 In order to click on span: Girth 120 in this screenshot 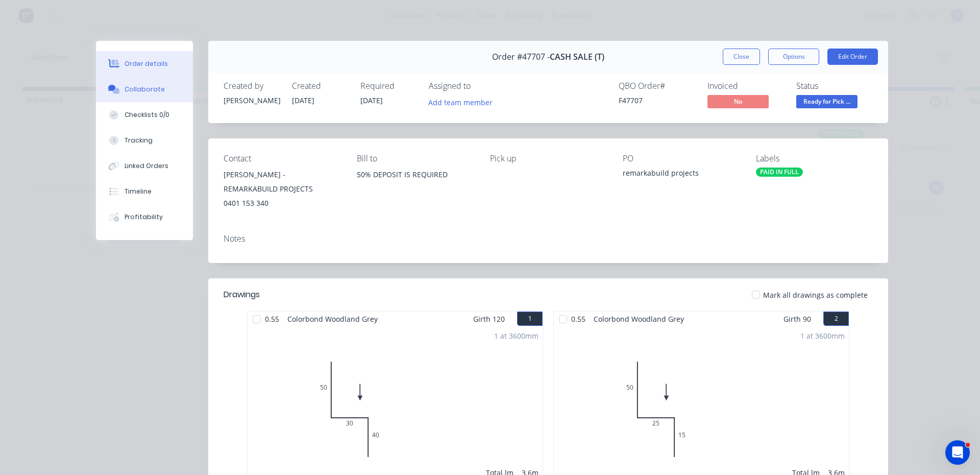, I will do `click(489, 319)`.